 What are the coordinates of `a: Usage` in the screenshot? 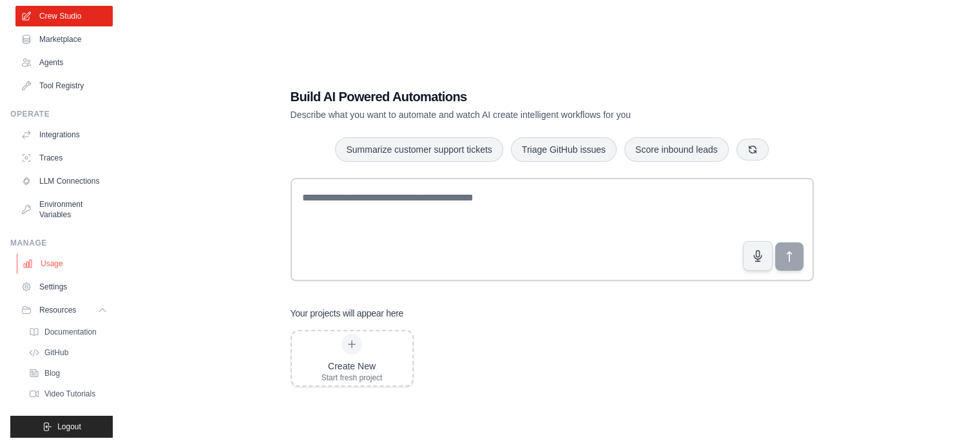 It's located at (65, 264).